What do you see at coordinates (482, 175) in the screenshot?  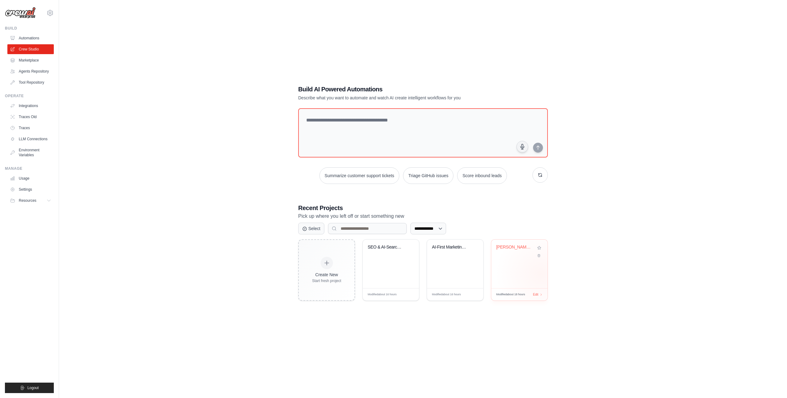 I see `button: Score inbound leads` at bounding box center [482, 175].